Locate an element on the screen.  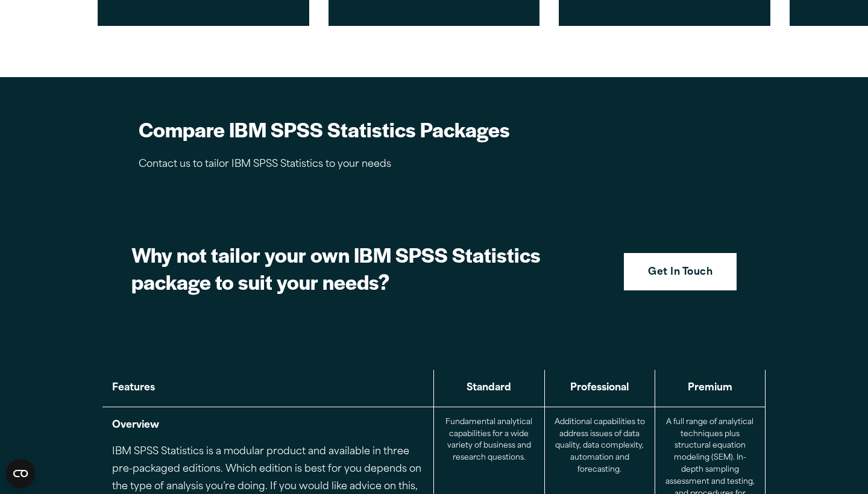
h2: Why not tailor your own IBM SPSS Statistics package to suit your needs? is located at coordinates (343, 268).